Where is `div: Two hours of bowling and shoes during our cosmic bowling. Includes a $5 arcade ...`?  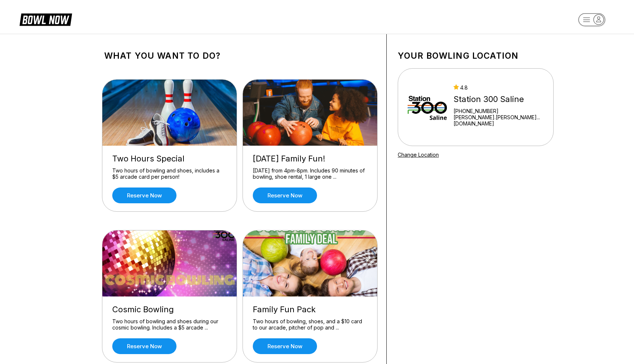
div: Two hours of bowling and shoes during our cosmic bowling. Includes a $5 arcade ... is located at coordinates (170, 324).